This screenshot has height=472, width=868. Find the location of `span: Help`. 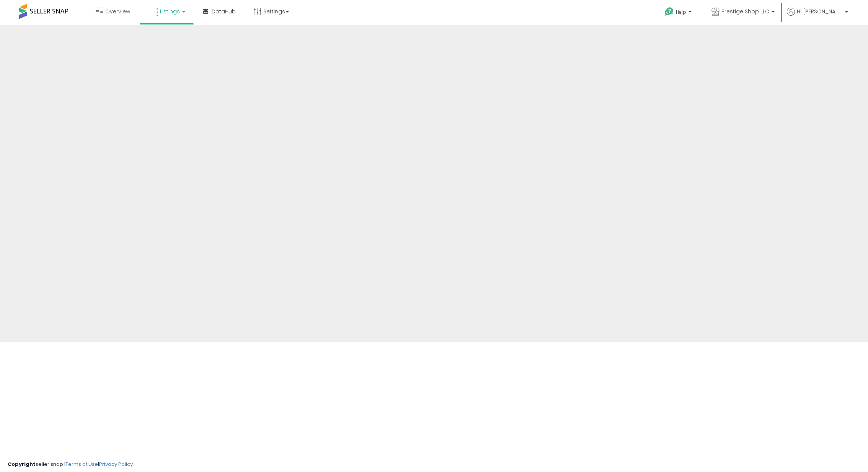

span: Help is located at coordinates (681, 12).